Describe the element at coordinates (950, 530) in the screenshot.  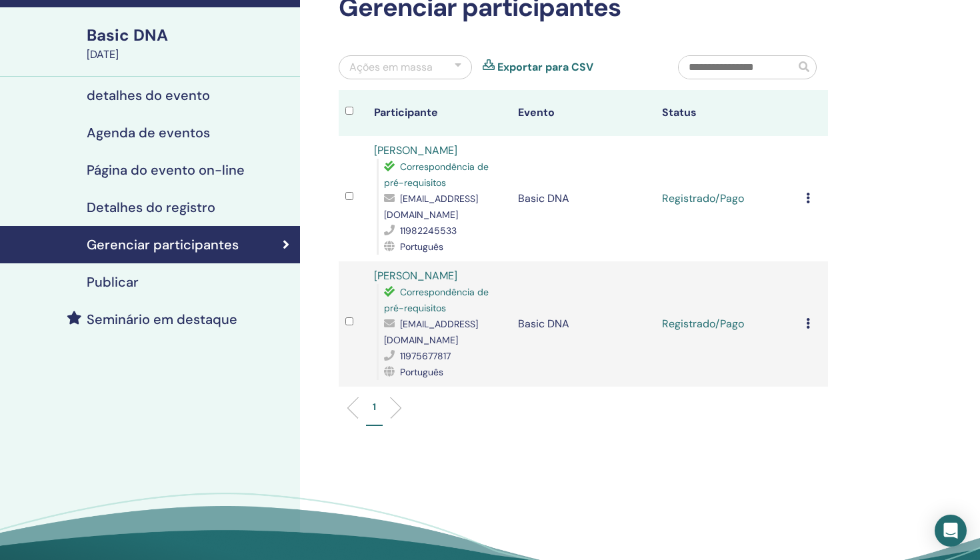
I see `div: Open Intercom Messenger` at that location.